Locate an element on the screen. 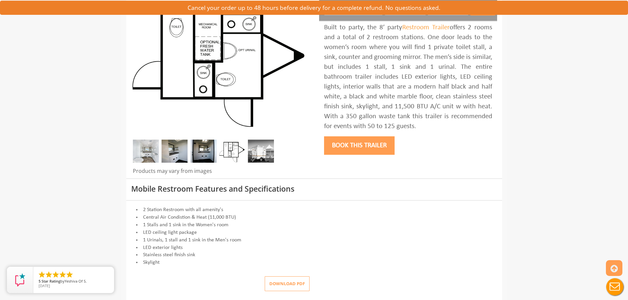 The height and width of the screenshot is (300, 628). img: DSC_0004_email is located at coordinates (203, 151).